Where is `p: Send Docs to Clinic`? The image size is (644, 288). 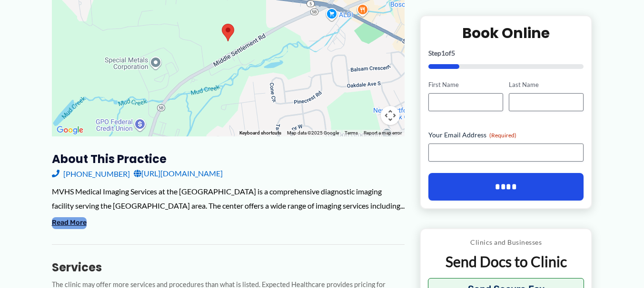
p: Send Docs to Clinic is located at coordinates (506, 262).